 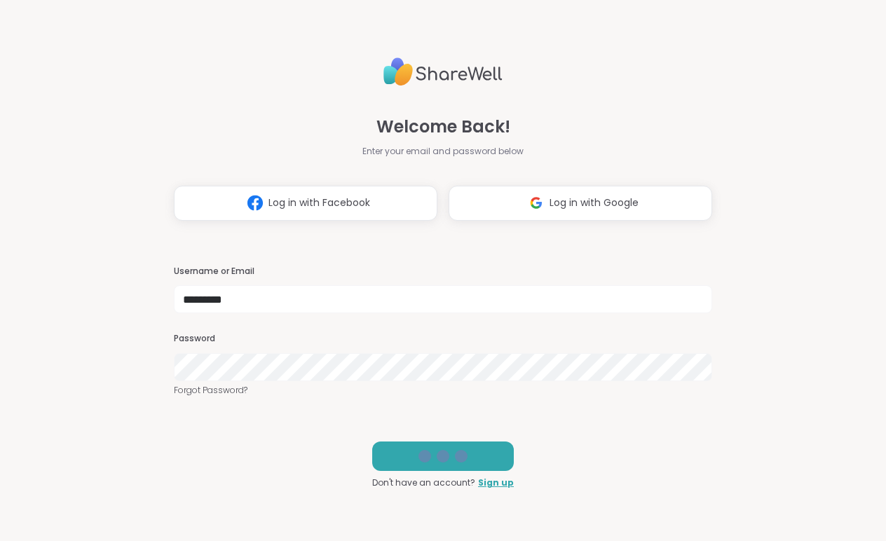 I want to click on img: ShareWell Logo, so click(x=443, y=71).